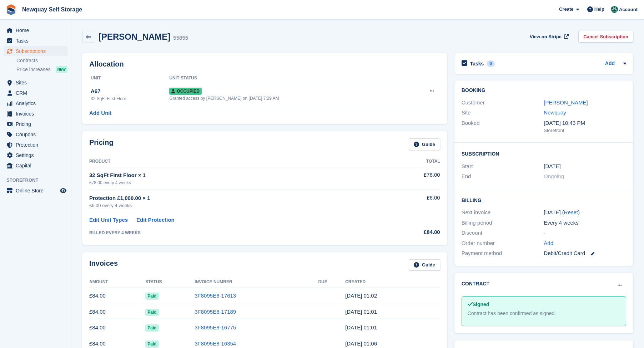 This screenshot has height=348, width=644. What do you see at coordinates (237, 205) in the screenshot?
I see `div: £6.00 every 4 weeks` at bounding box center [237, 205].